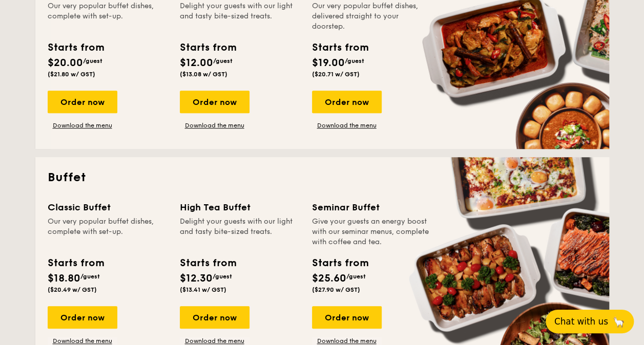 The height and width of the screenshot is (345, 644). I want to click on h2: Buffet, so click(322, 178).